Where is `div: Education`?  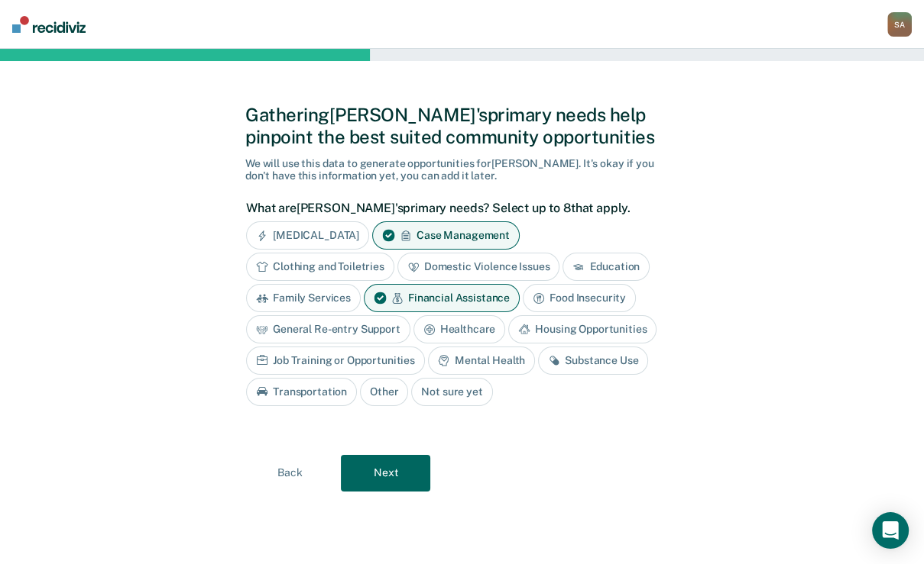
div: Education is located at coordinates (606, 266).